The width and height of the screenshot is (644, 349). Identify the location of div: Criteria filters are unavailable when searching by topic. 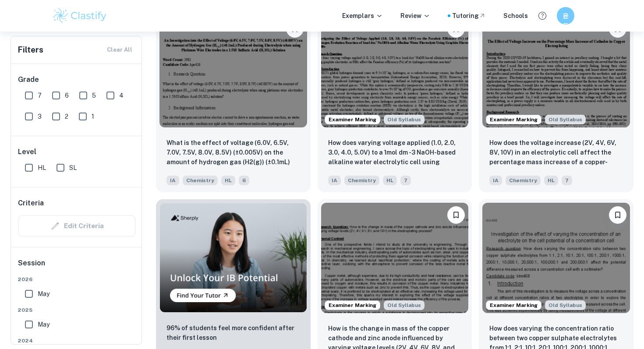
(77, 226).